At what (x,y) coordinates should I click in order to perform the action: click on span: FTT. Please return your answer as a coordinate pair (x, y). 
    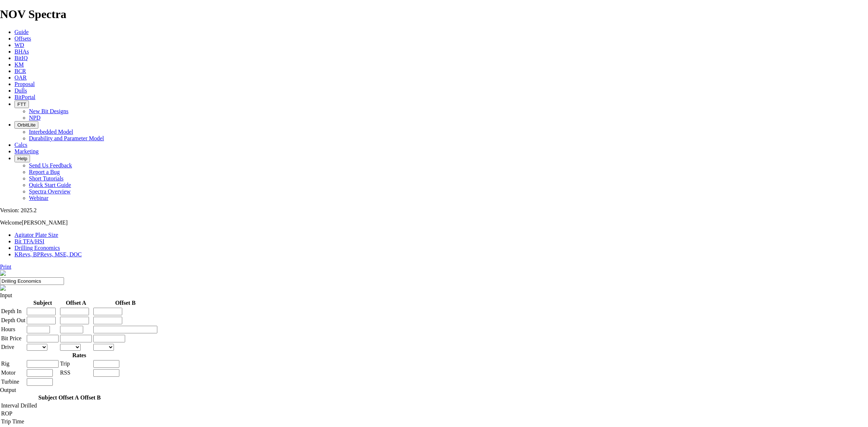
    Looking at the image, I should click on (22, 104).